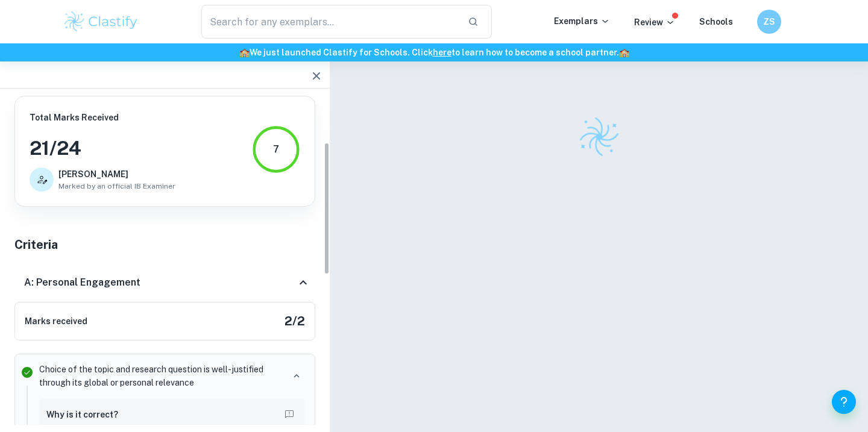 The width and height of the screenshot is (868, 432). What do you see at coordinates (27, 373) in the screenshot?
I see `svg: Correct` at bounding box center [27, 373].